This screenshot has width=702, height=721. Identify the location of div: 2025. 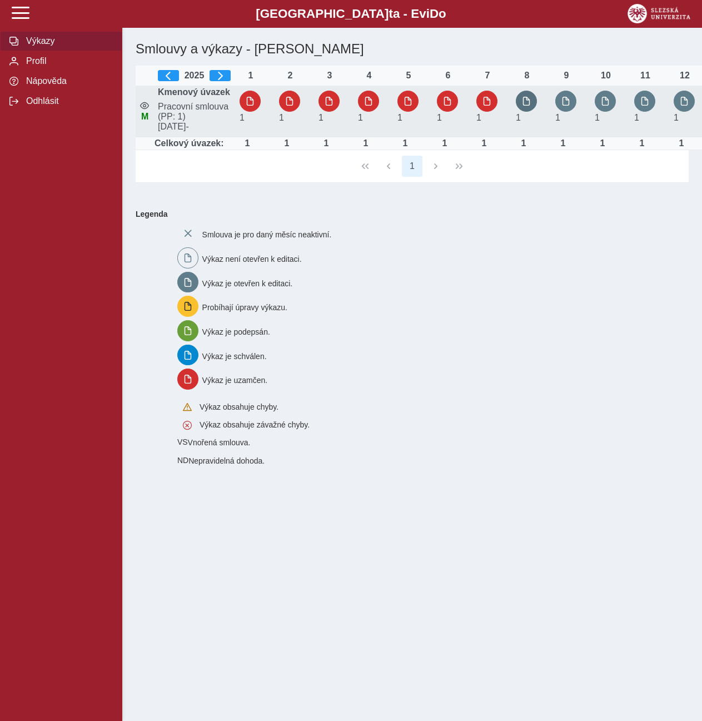
(194, 76).